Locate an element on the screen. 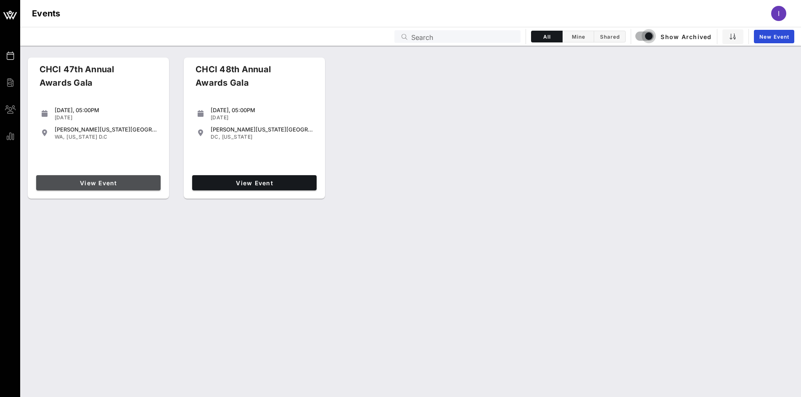  h1: Events is located at coordinates (46, 13).